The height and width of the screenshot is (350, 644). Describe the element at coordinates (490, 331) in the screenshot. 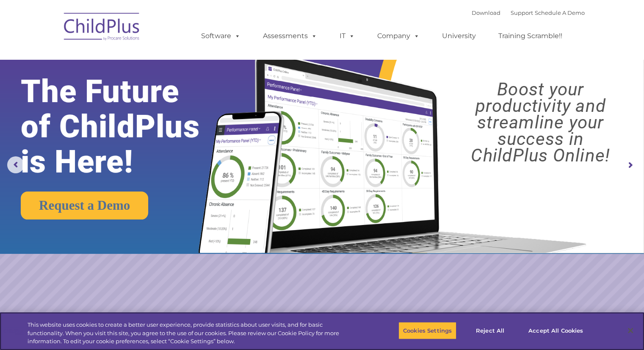

I see `button: Reject All` at that location.